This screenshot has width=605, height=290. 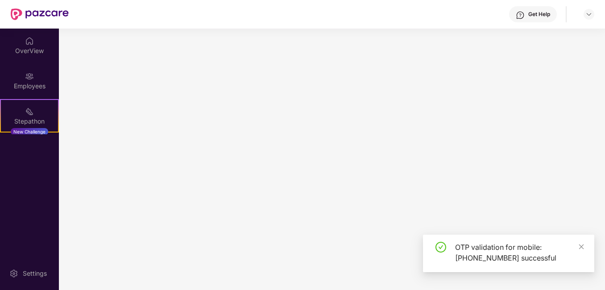 What do you see at coordinates (29, 76) in the screenshot?
I see `img: svg+xml;base64,PHN2ZyBpZD0iRW1wbG95ZWVzIiB4bWxucz0iaHR0cDovL3d3dy53My5vcmcvMjAwMC9zdmciIHdpZHRoPS...` at bounding box center [29, 76].